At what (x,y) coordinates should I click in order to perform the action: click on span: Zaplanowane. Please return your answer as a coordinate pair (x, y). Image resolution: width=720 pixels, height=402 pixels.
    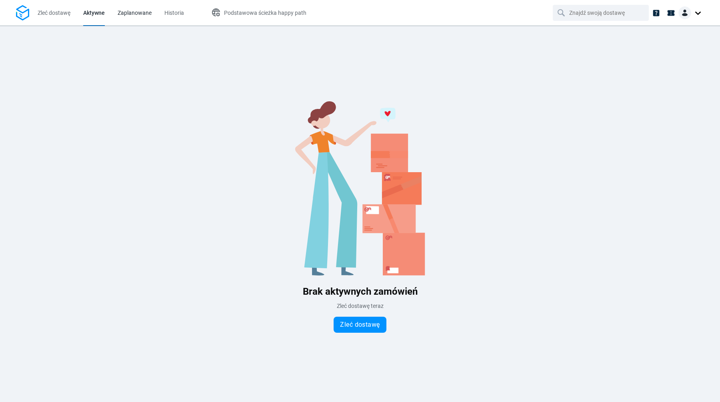
    Looking at the image, I should click on (134, 13).